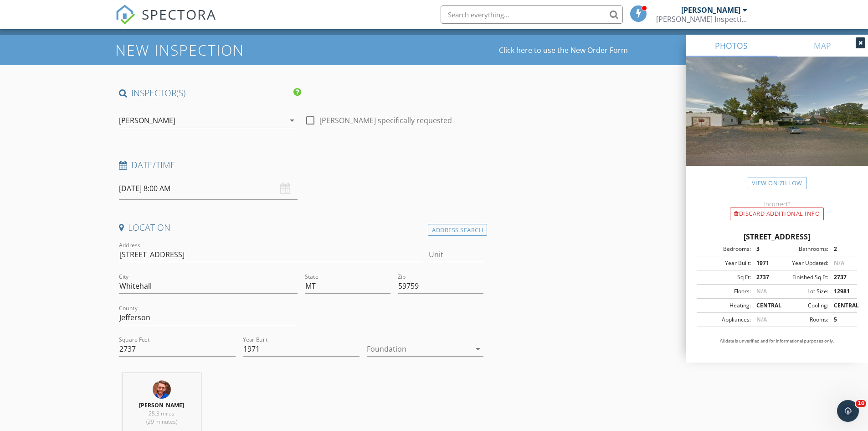 This screenshot has width=868, height=431. I want to click on input: Select date, so click(208, 188).